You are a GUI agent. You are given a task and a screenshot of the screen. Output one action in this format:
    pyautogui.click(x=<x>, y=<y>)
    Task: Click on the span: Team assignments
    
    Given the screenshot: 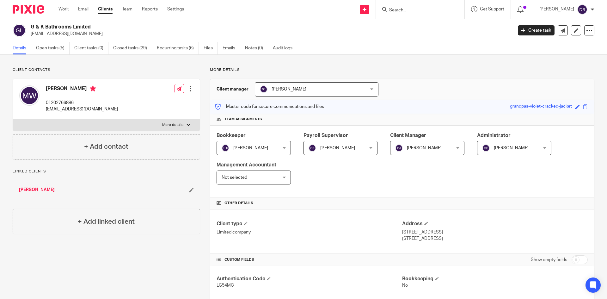 What is the action you would take?
    pyautogui.click(x=243, y=119)
    